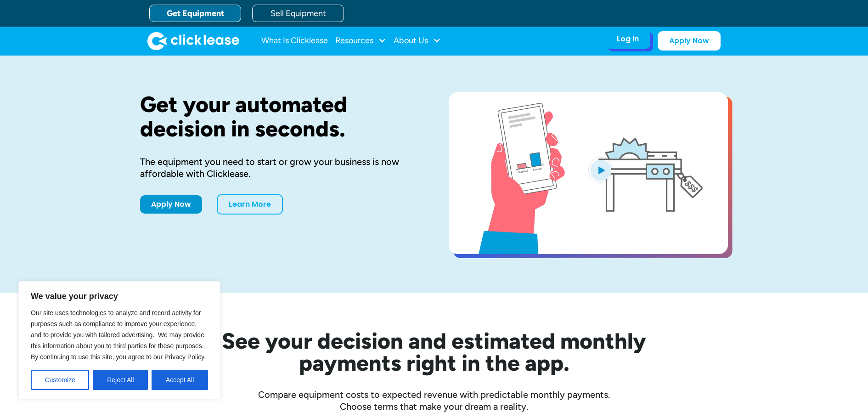 The width and height of the screenshot is (868, 418). Describe the element at coordinates (180, 380) in the screenshot. I see `button: Accept All` at that location.